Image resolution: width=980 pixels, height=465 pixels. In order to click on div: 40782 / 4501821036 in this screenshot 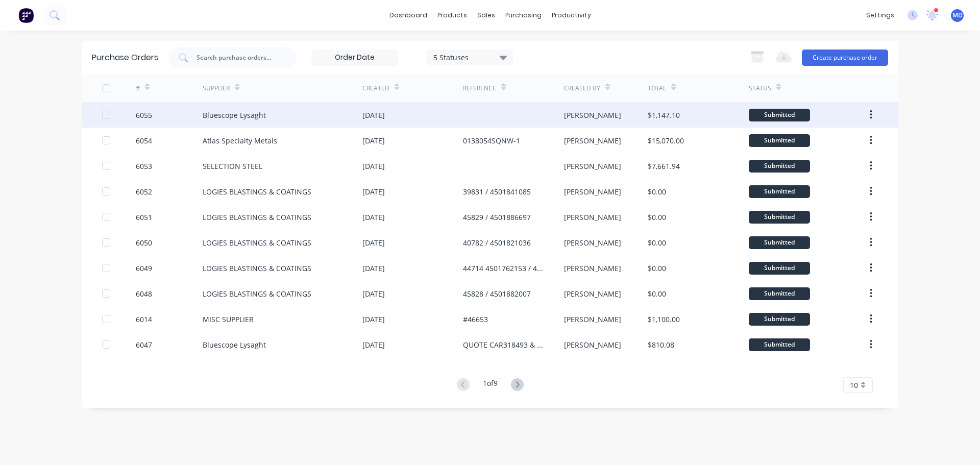, I will do `click(497, 243)`.